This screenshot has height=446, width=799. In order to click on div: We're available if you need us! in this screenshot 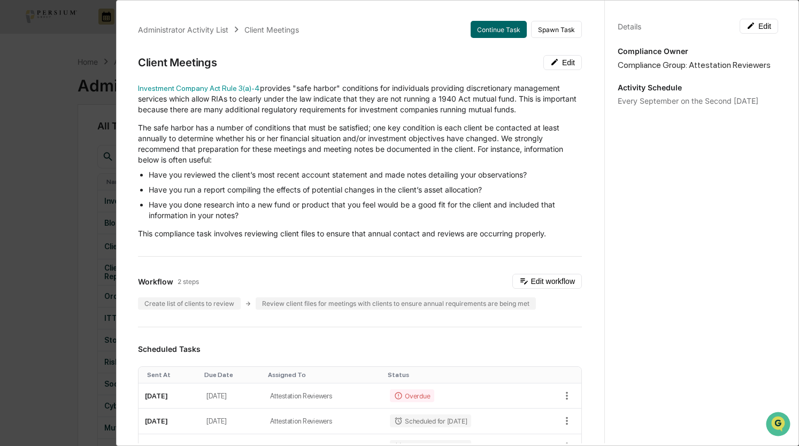, I will do `click(86, 96)`.